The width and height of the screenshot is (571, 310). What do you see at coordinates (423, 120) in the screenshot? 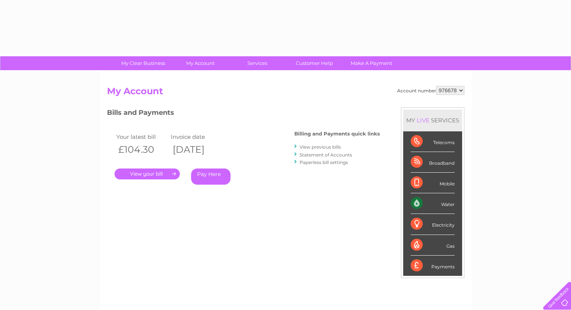
I see `div: LIVE` at bounding box center [423, 120].